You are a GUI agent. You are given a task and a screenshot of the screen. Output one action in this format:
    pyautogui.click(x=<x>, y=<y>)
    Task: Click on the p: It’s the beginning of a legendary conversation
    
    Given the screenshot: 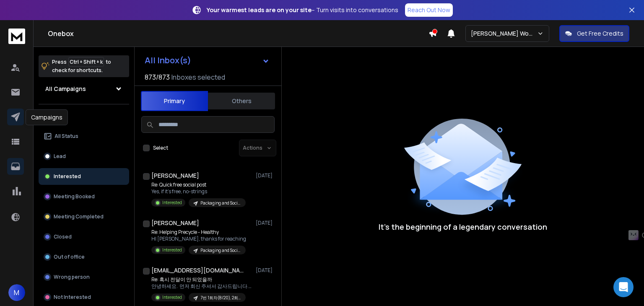 What is the action you would take?
    pyautogui.click(x=463, y=227)
    